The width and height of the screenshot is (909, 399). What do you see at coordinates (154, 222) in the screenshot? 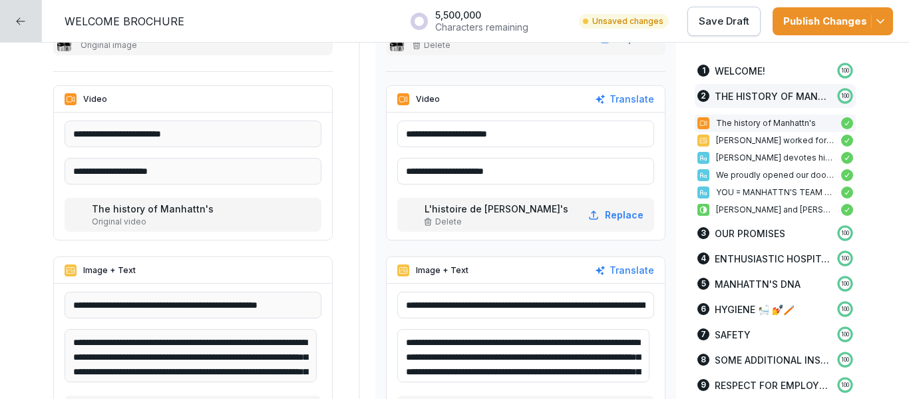
I see `p: Original video` at bounding box center [154, 222].